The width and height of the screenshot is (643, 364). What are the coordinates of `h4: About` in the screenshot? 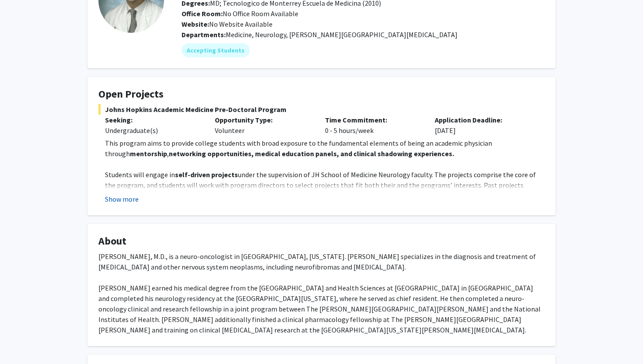 It's located at (322, 241).